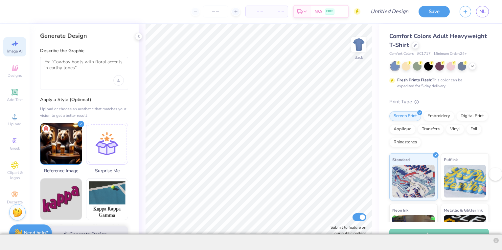 This screenshot has height=250, width=502. Describe the element at coordinates (389, 11) in the screenshot. I see `input: Untitled Design` at that location.